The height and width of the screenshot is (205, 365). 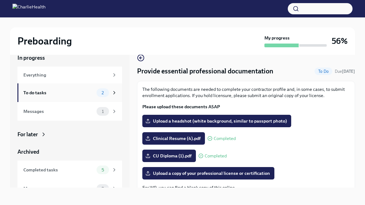 What do you see at coordinates (70, 58) in the screenshot?
I see `div: In progress` at bounding box center [70, 58].